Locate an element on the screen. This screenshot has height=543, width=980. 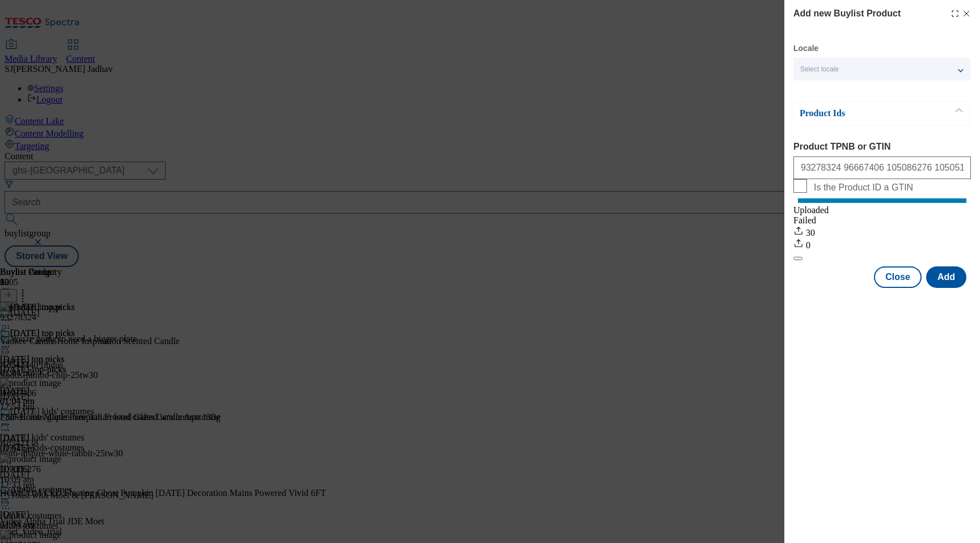
div: 30 is located at coordinates (882, 232).